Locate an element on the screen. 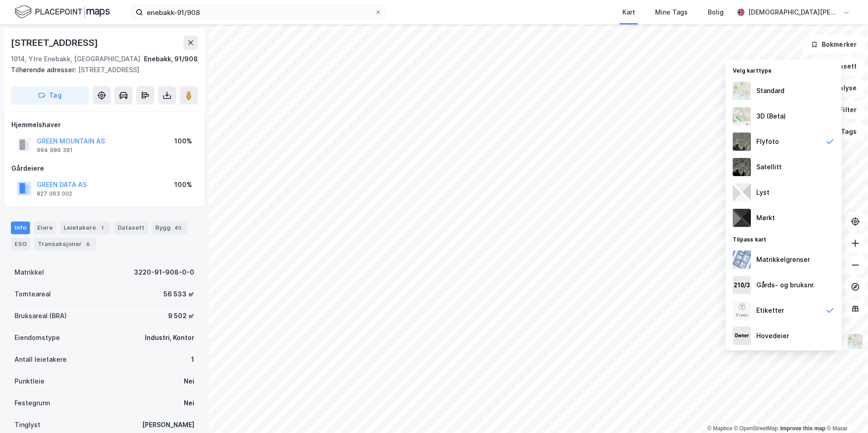 The width and height of the screenshot is (868, 433). img: cadastreKeys.547ab17ec502f5a4ef2b.jpeg is located at coordinates (742, 285).